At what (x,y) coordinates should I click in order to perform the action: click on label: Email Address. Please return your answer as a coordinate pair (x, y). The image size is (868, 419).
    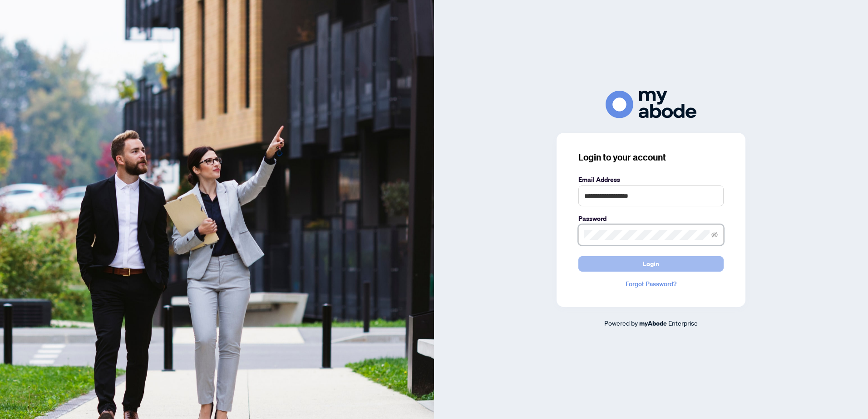
    Looking at the image, I should click on (651, 180).